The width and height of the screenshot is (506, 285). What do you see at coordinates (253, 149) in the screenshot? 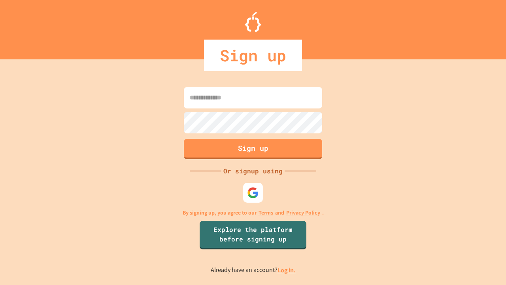
I see `button: Sign up` at bounding box center [253, 149].